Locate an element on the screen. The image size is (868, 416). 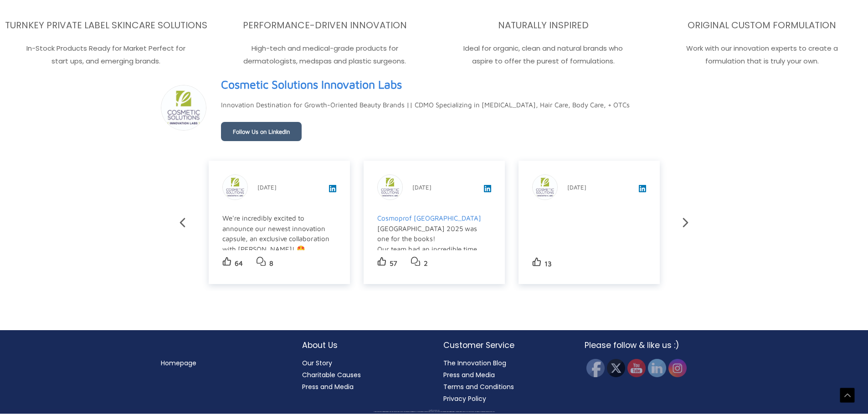
div: Copyright © 2025 is located at coordinates (434, 410).